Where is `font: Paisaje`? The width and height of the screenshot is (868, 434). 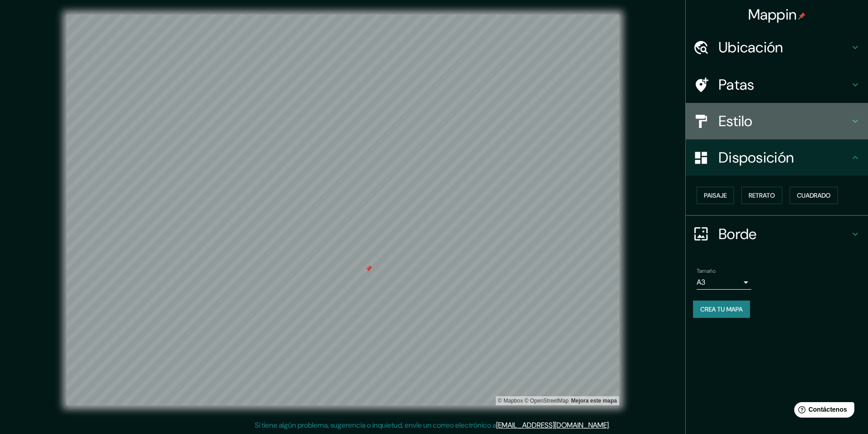 font: Paisaje is located at coordinates (715, 195).